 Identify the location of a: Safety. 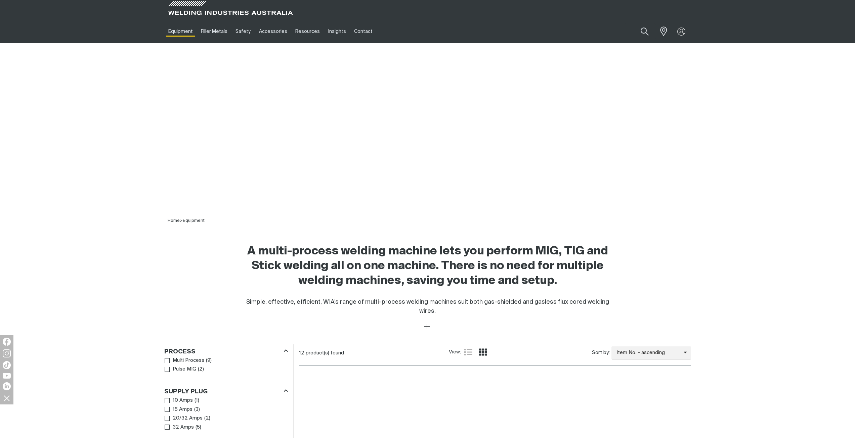
(243, 31).